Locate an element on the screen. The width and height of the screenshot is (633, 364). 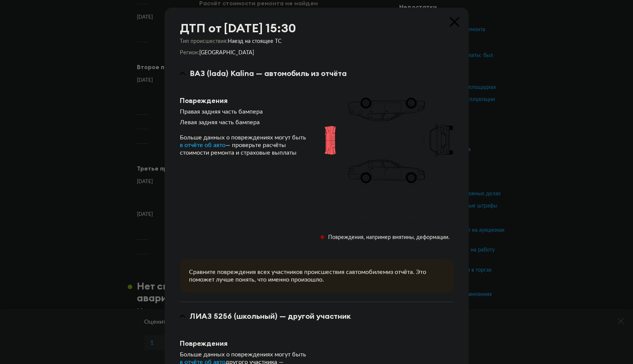
div: Повреждения, например вмятины, деформации. is located at coordinates (388, 237).